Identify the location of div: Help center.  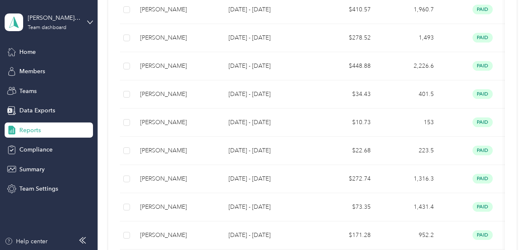
(26, 241).